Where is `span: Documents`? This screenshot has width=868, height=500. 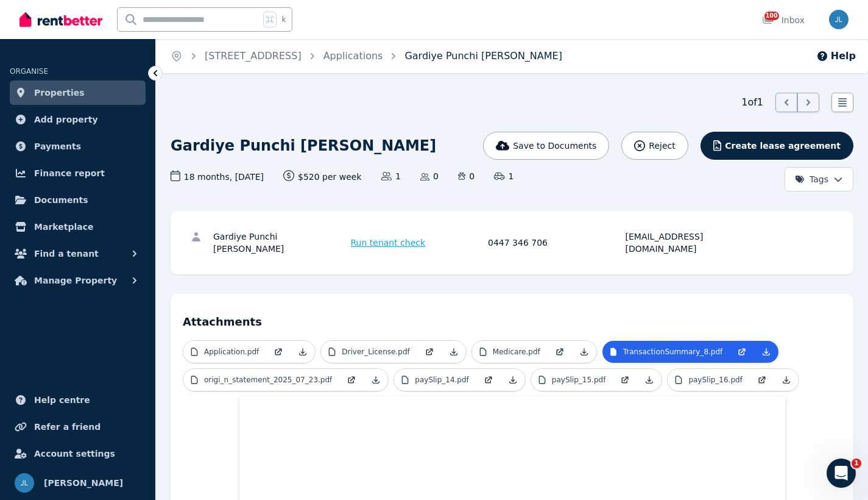
span: Documents is located at coordinates (61, 200).